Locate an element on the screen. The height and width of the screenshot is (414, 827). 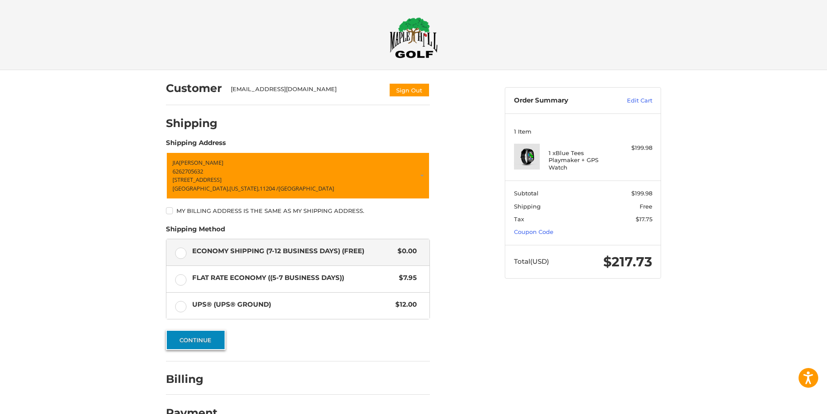
span: Free is located at coordinates (646, 206).